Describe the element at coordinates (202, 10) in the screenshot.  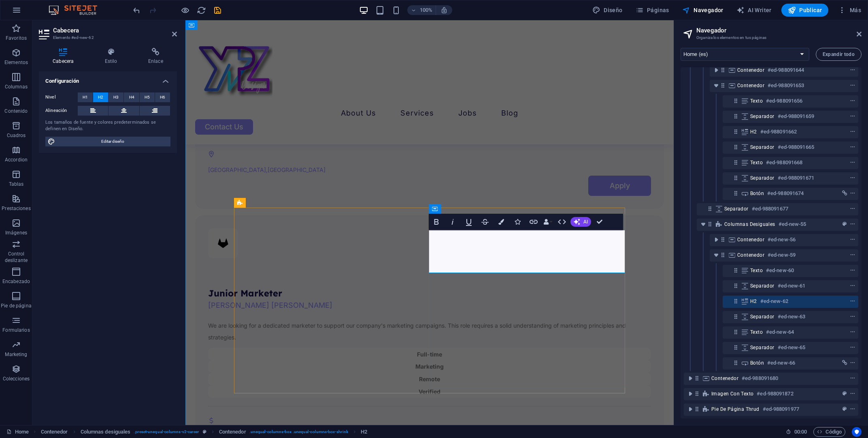
I see `button: reload` at that location.